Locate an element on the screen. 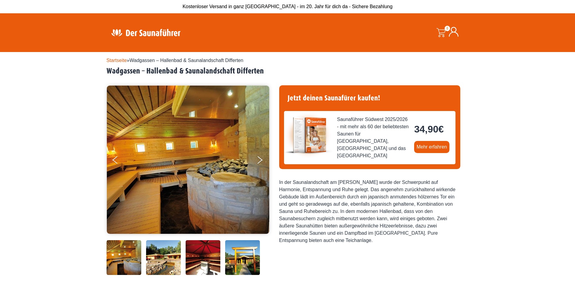 This screenshot has width=575, height=281. bdi: 34,90 is located at coordinates (429, 129).